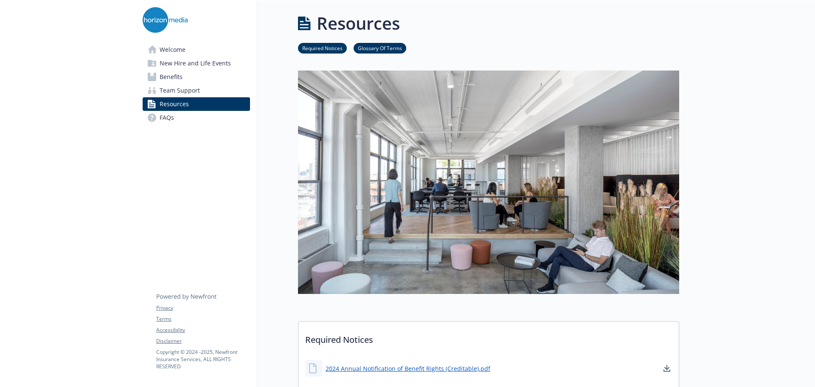 The image size is (815, 387). What do you see at coordinates (203, 308) in the screenshot?
I see `a: Privacy` at bounding box center [203, 308].